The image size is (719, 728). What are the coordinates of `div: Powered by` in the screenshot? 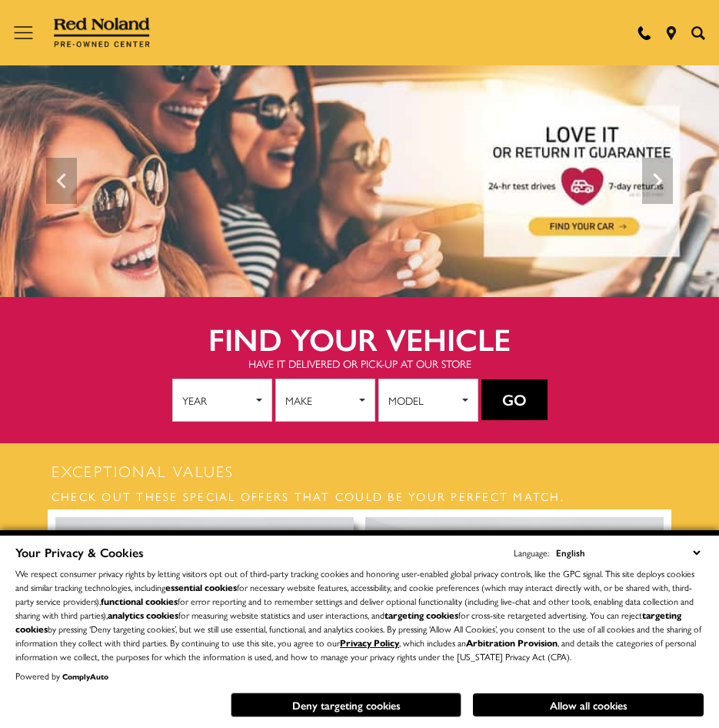 It's located at (61, 676).